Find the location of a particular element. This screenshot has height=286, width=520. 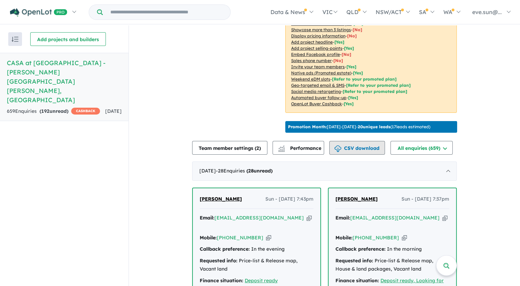

u: Display pricing information is located at coordinates (318, 36).